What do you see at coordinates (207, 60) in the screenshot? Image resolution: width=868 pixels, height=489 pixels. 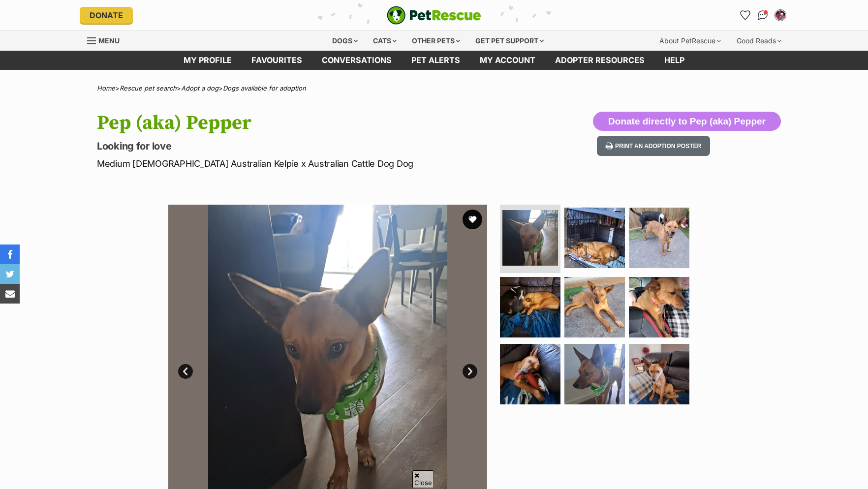 I see `a: My profile` at bounding box center [207, 60].